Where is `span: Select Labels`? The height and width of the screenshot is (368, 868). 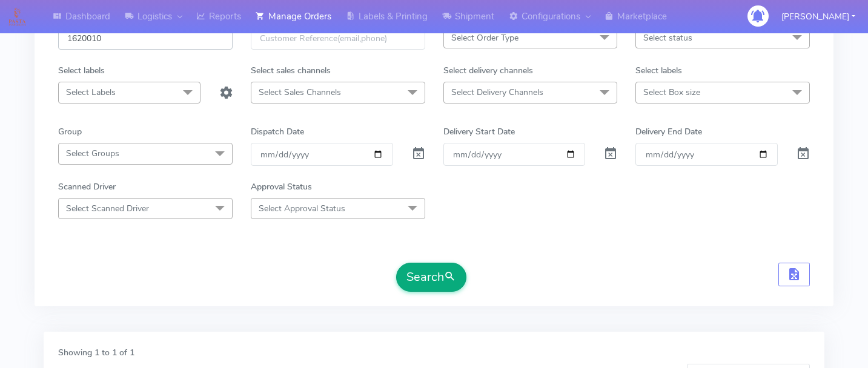
span: Select Labels is located at coordinates (91, 92).